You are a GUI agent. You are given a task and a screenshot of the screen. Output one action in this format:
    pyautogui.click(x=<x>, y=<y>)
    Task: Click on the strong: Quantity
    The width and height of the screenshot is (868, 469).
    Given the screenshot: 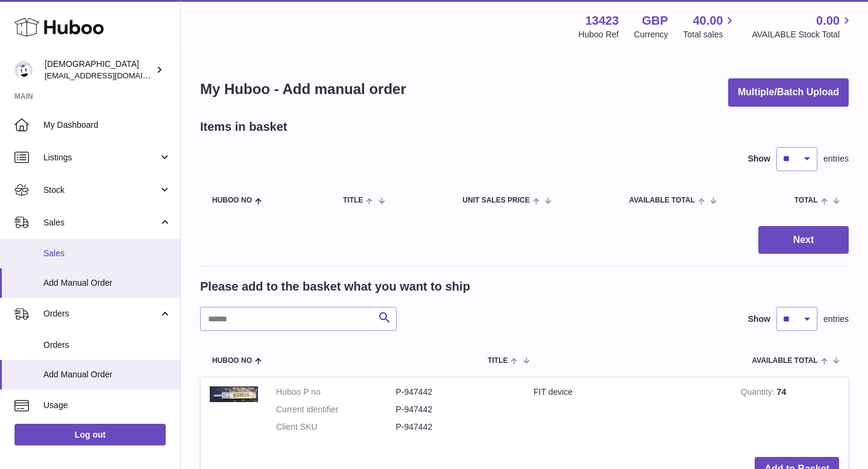 What is the action you would take?
    pyautogui.click(x=759, y=393)
    